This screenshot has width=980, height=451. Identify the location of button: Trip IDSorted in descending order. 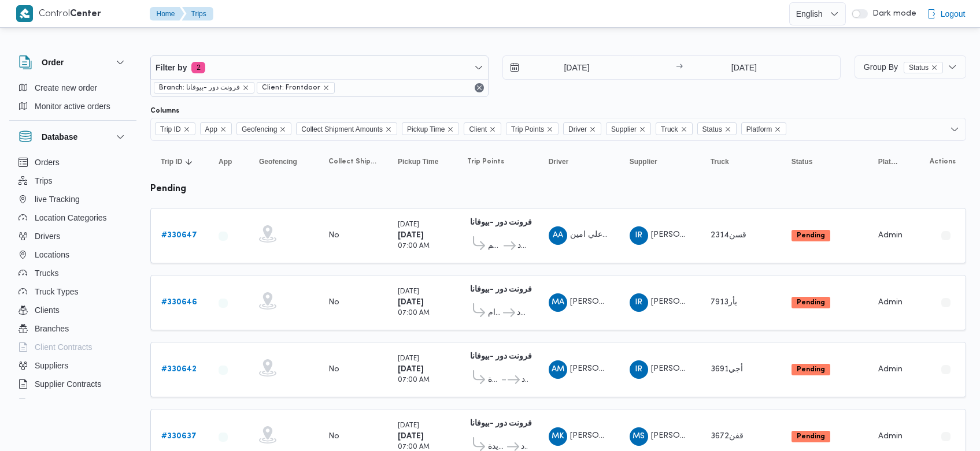
(179, 162).